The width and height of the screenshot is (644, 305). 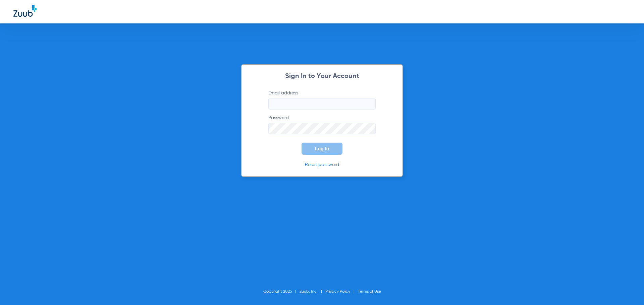 I want to click on label: Email address, so click(x=322, y=99).